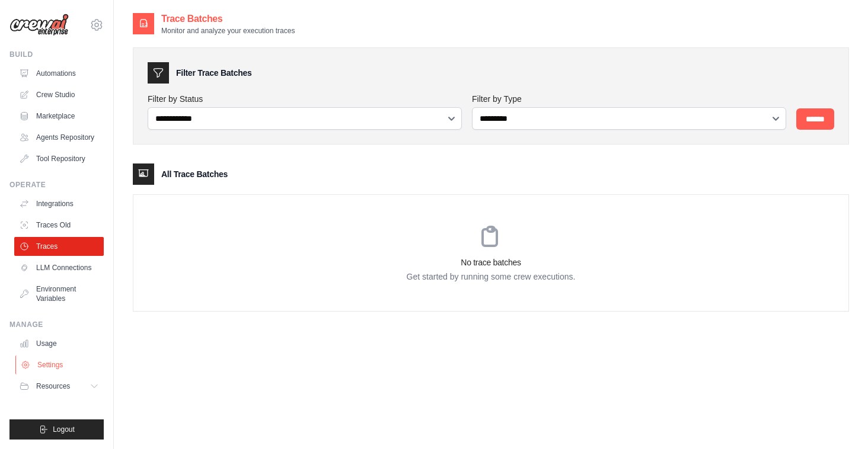 This screenshot has width=868, height=449. I want to click on a: Traces Old, so click(59, 225).